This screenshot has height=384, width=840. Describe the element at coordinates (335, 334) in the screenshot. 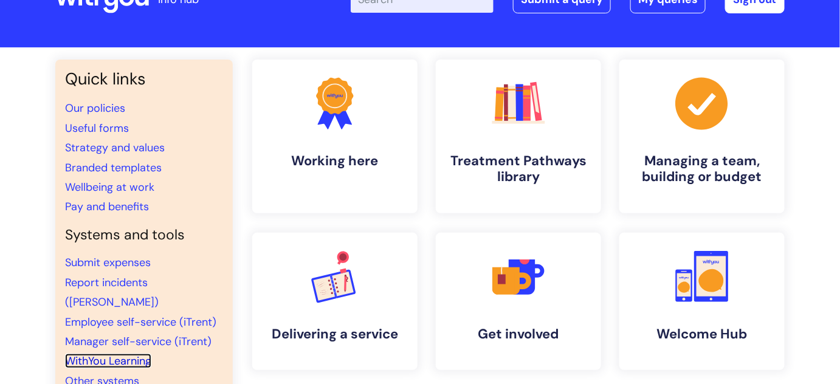

I see `h4: Delivering a service` at that location.